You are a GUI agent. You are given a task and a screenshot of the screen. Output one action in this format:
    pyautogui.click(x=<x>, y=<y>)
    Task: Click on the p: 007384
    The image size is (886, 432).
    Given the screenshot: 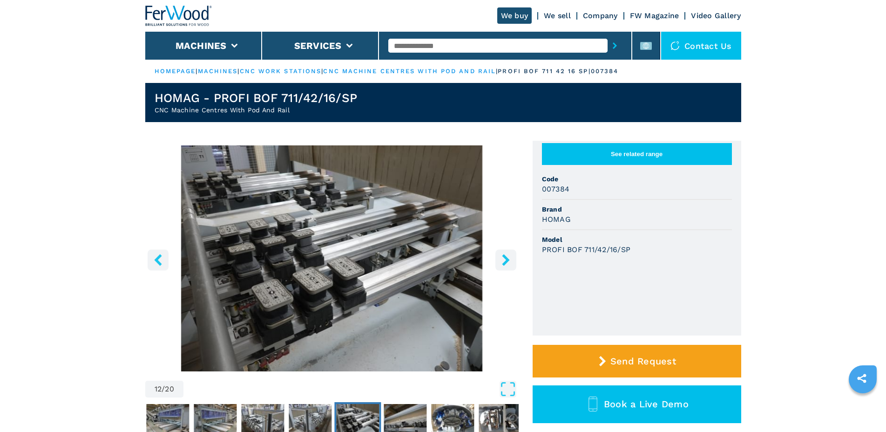 What is the action you would take?
    pyautogui.click(x=605, y=71)
    